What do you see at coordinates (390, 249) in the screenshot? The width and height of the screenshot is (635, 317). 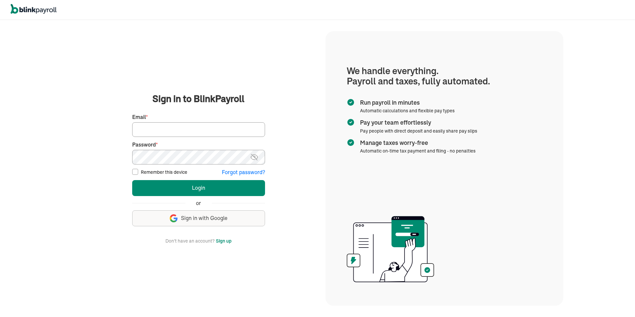 I see `img: illustration` at bounding box center [390, 249].